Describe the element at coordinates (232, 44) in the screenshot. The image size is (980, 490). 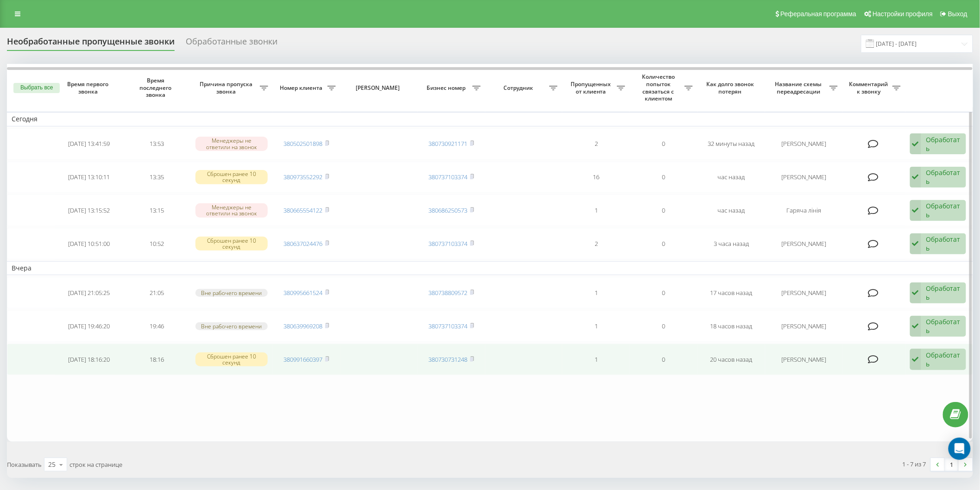
I see `div: Обработанные звонки` at that location.